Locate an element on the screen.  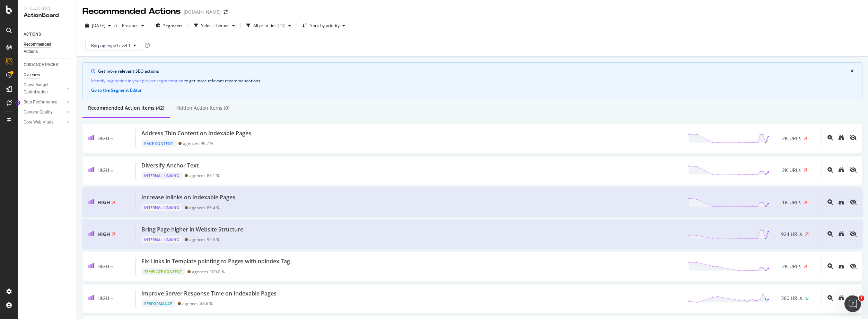
a: Recommended Actions is located at coordinates (48, 48).